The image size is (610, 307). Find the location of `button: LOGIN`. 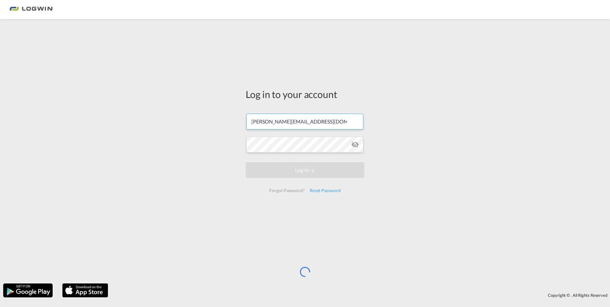

button: LOGIN is located at coordinates (305, 170).